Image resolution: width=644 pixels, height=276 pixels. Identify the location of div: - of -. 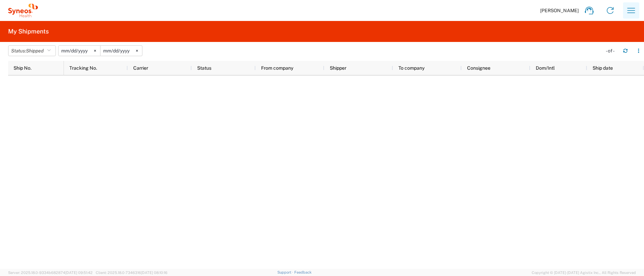
(612, 51).